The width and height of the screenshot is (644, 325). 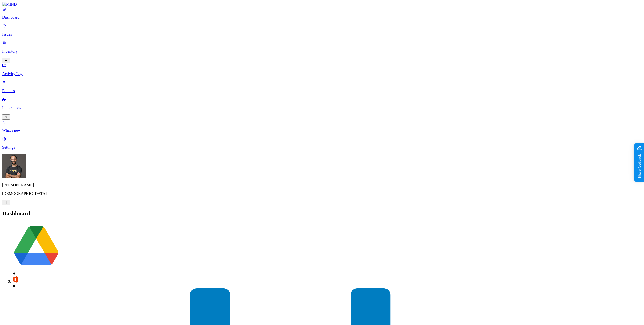 I want to click on p: Issues, so click(x=322, y=35).